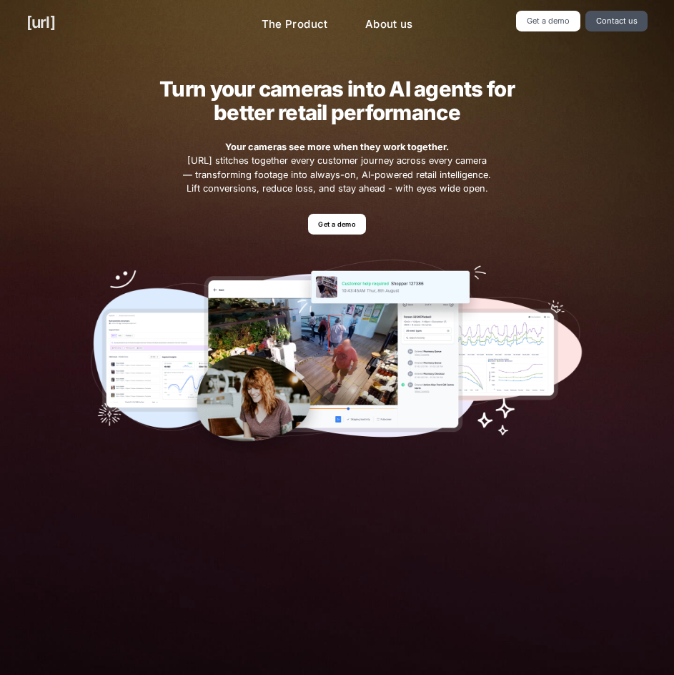 Image resolution: width=674 pixels, height=675 pixels. I want to click on a: The Product, so click(294, 24).